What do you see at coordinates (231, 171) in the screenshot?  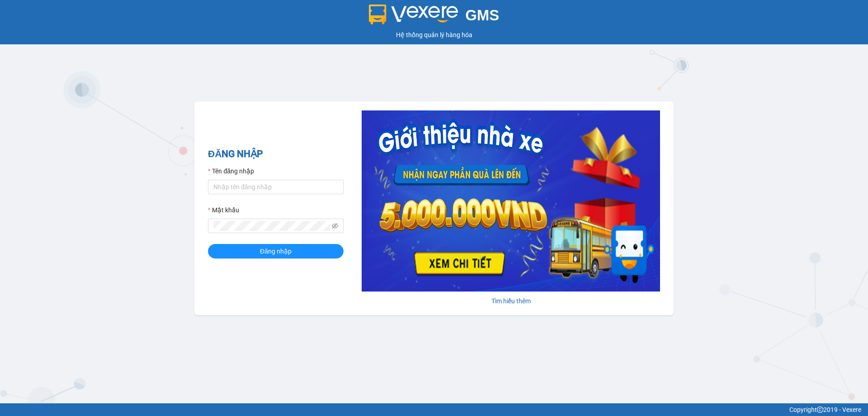 I see `label: Tên đăng nhập` at bounding box center [231, 171].